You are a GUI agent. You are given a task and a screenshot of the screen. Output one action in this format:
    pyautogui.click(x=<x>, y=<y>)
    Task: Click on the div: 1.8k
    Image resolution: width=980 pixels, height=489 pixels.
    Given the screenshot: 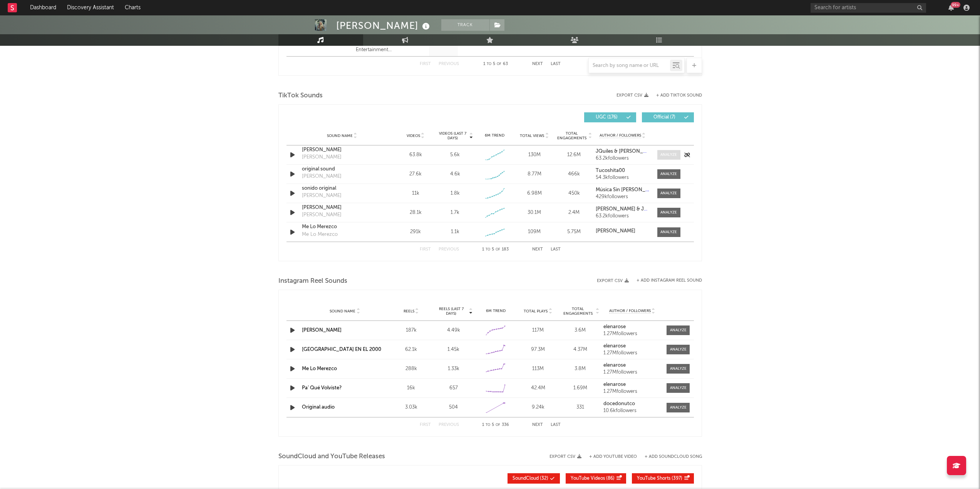 What is the action you would take?
    pyautogui.click(x=456, y=193)
    